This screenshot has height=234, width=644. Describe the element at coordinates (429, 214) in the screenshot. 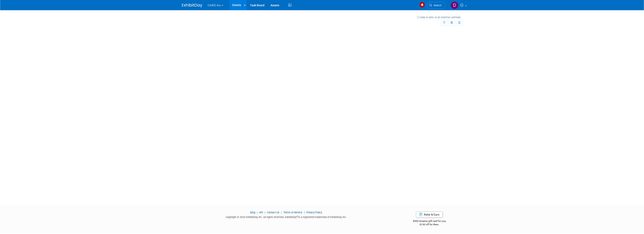

I see `a: Refer & Earn` at that location.